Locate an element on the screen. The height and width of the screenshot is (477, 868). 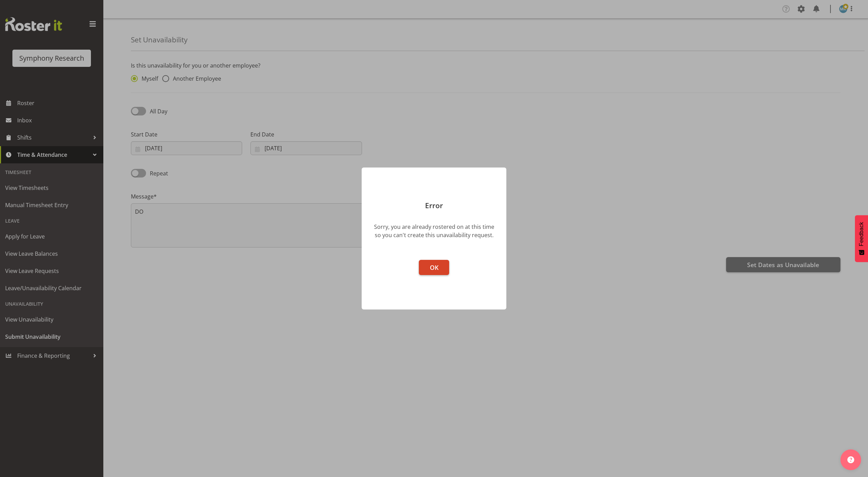
button: Feedback - Show survey is located at coordinates (861, 238).